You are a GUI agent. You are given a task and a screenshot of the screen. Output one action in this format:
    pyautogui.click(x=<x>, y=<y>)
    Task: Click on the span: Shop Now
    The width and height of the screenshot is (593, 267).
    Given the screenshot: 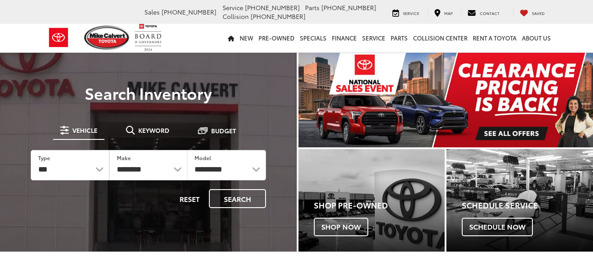 What is the action you would take?
    pyautogui.click(x=341, y=227)
    